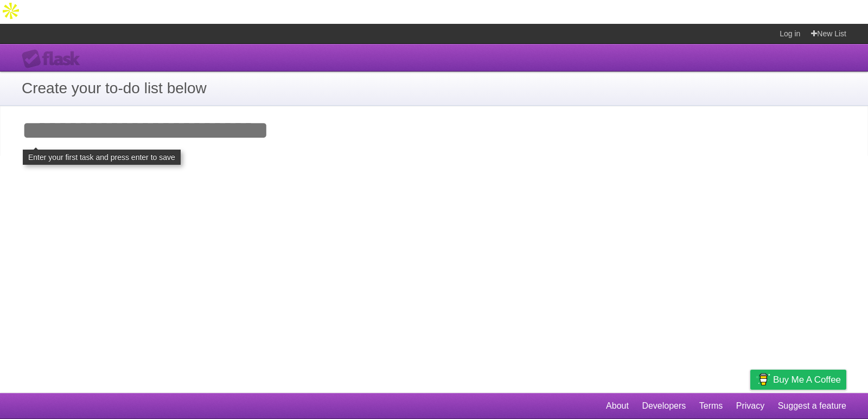  Describe the element at coordinates (762, 380) in the screenshot. I see `img: Buy me a coffee` at that location.